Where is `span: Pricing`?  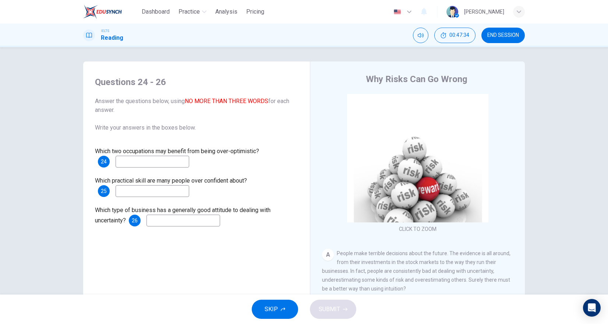
span: Pricing is located at coordinates (255, 12).